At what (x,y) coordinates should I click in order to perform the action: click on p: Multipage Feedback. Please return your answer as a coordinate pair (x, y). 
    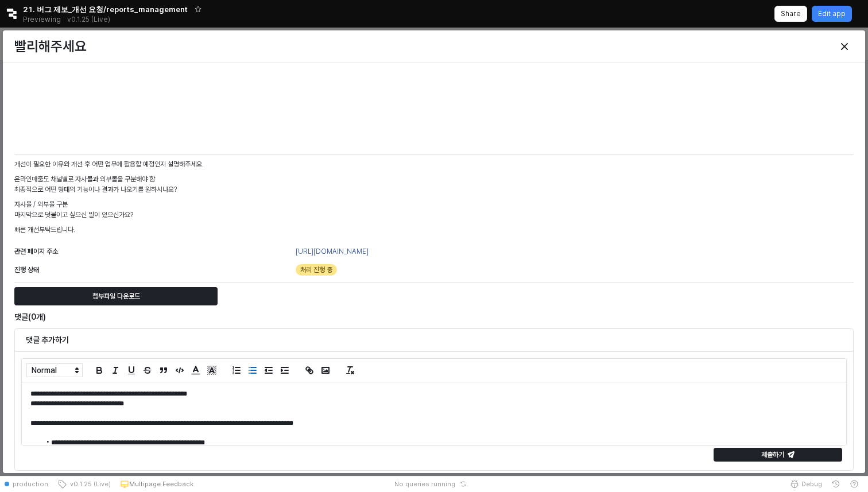
    Looking at the image, I should click on (161, 484).